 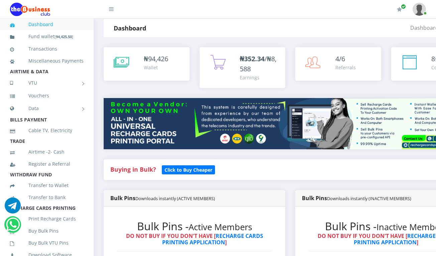 What do you see at coordinates (47, 96) in the screenshot?
I see `a: Vouchers` at bounding box center [47, 96].